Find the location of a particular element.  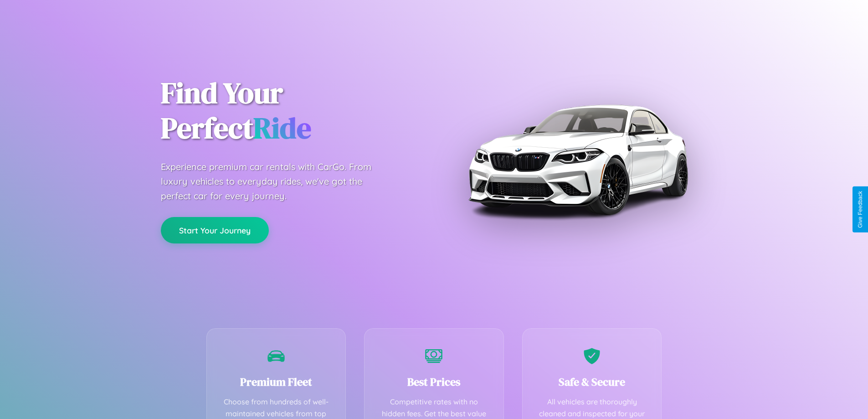

h1: Find Your Perfect is located at coordinates (291, 111).